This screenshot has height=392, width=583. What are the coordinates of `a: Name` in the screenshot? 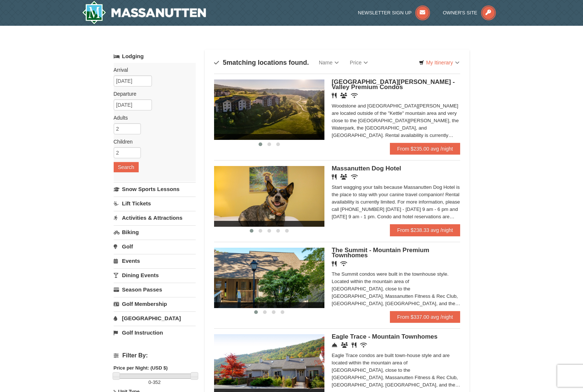 It's located at (329, 63).